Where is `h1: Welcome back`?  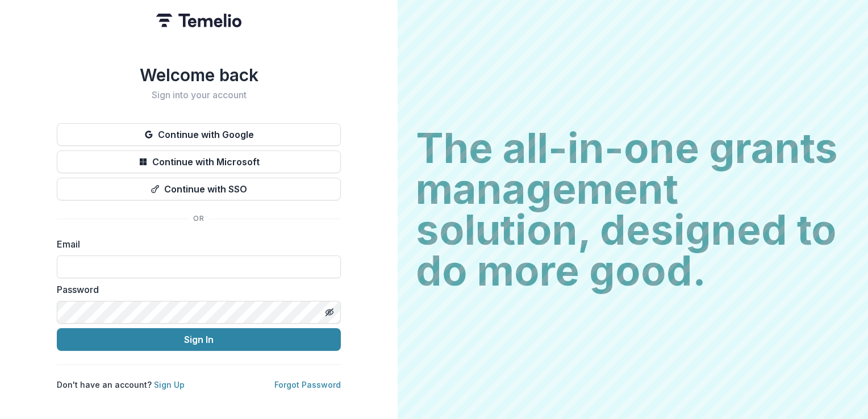 h1: Welcome back is located at coordinates (198, 75).